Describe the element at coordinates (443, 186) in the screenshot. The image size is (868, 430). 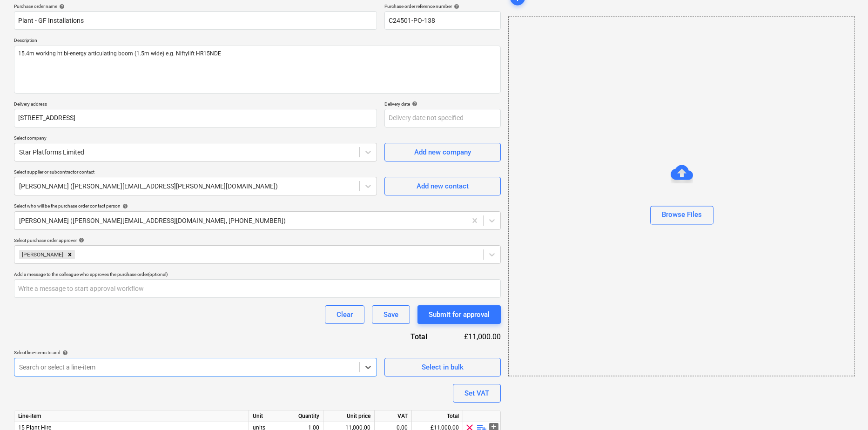
I see `button: Add new contact` at that location.